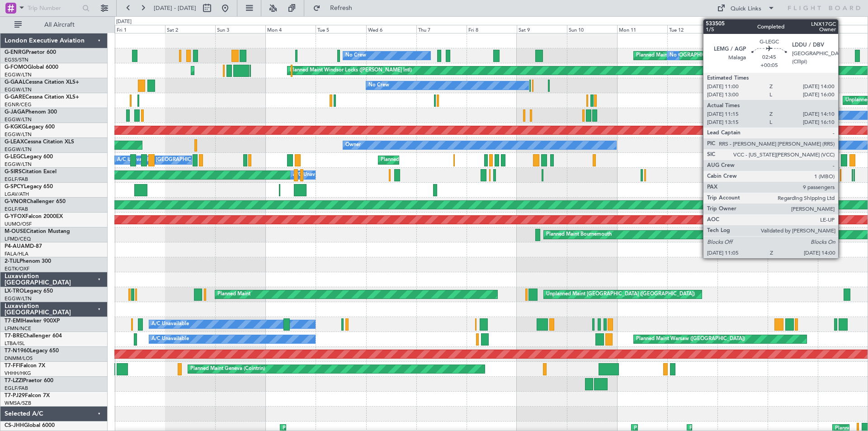 This screenshot has width=868, height=431. Describe the element at coordinates (29, 426) in the screenshot. I see `a: CS-JHHGlobal 6000` at that location.